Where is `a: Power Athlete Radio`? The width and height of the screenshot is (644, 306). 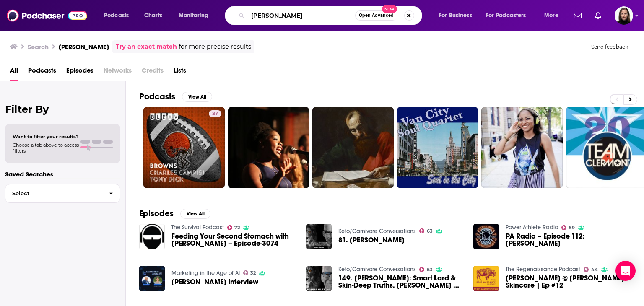
a: Power Athlete Radio is located at coordinates (531, 227).